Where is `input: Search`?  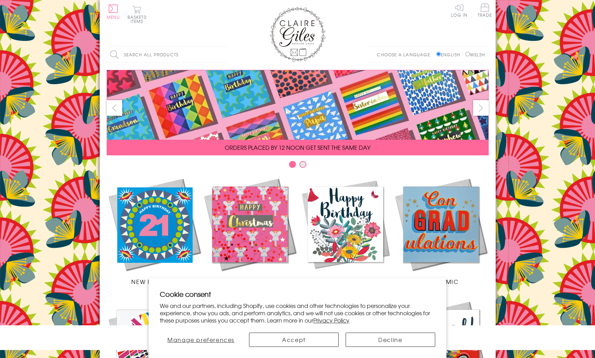 input: Search is located at coordinates (225, 55).